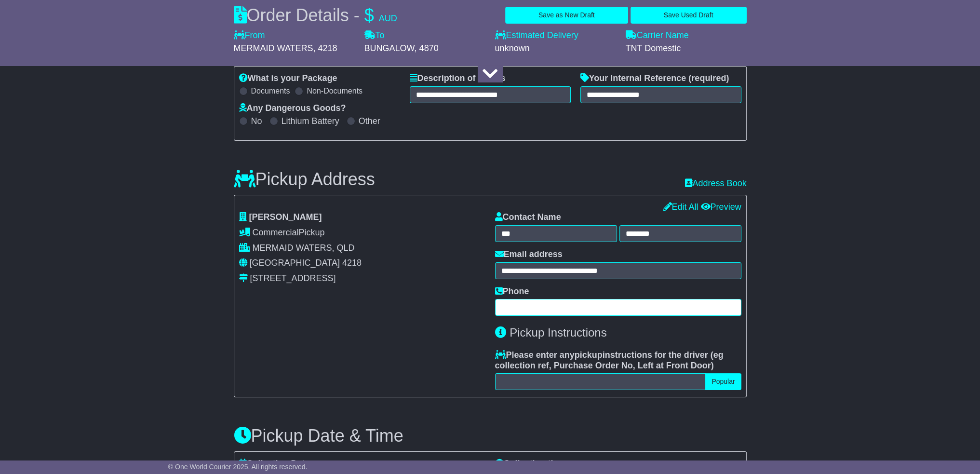  What do you see at coordinates (555, 36) in the screenshot?
I see `label: Estimated Delivery` at bounding box center [555, 36].